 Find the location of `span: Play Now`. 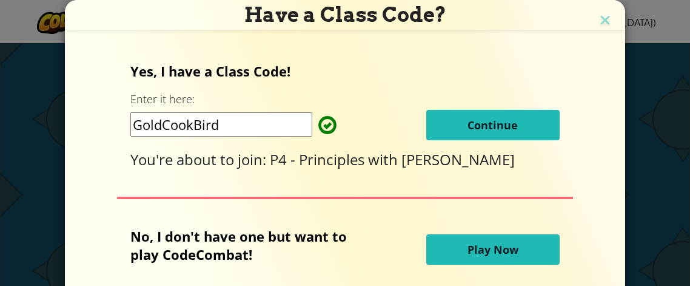

span: Play Now is located at coordinates (493, 249).